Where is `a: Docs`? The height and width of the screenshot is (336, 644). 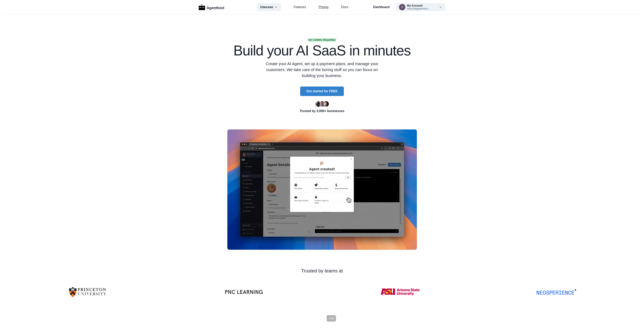
a: Docs is located at coordinates (345, 7).